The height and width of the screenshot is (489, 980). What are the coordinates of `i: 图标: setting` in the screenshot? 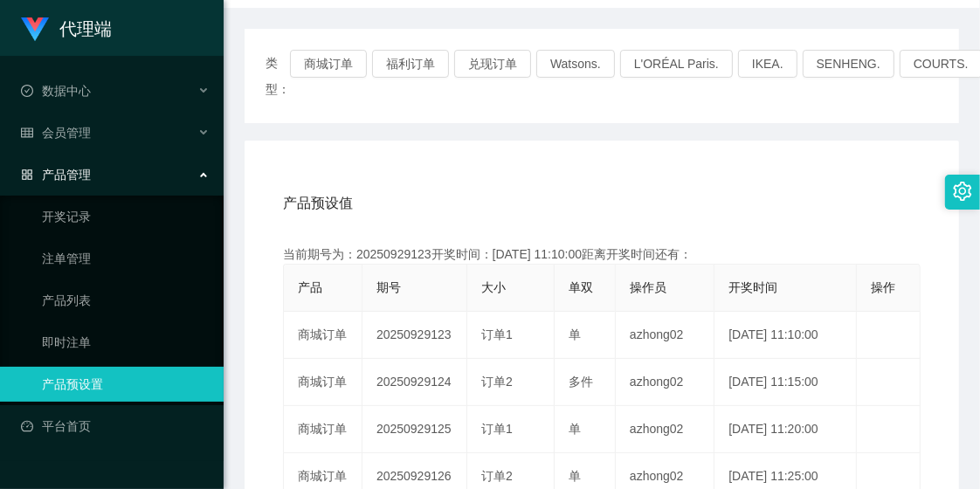 It's located at (963, 191).